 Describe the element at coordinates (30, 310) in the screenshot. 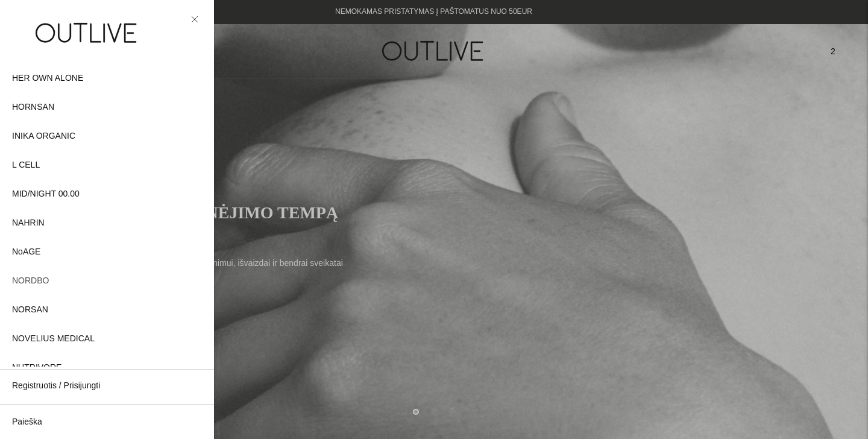

I see `span: NORSAN` at that location.